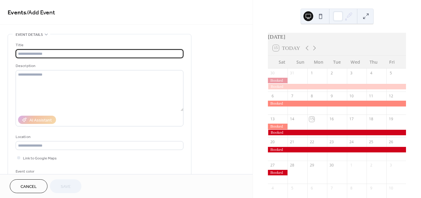 This screenshot has height=198, width=421. I want to click on div: 29, so click(311, 165).